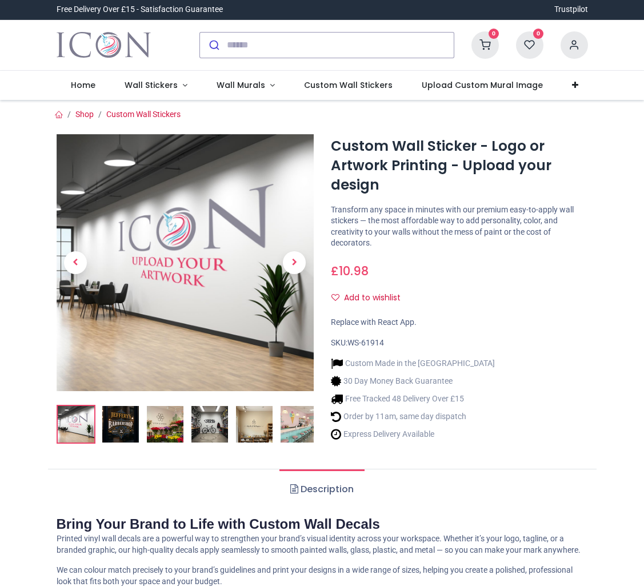 The image size is (644, 587). What do you see at coordinates (75, 263) in the screenshot?
I see `span: Previous` at bounding box center [75, 263].